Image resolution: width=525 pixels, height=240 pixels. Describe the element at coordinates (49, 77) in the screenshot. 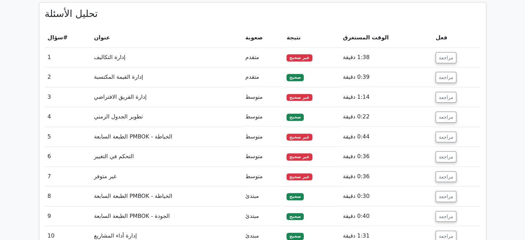

I see `font: 2` at that location.